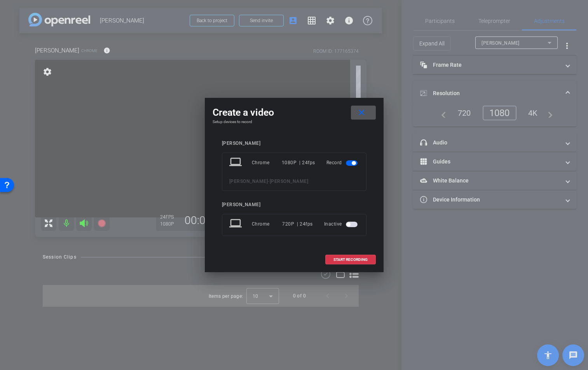  Describe the element at coordinates (297, 224) in the screenshot. I see `div: 720P | 24fps` at that location.